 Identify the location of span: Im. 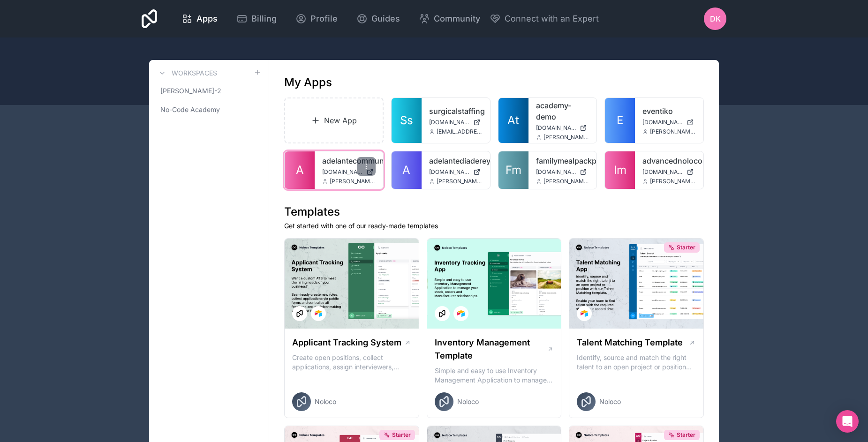
(620, 170).